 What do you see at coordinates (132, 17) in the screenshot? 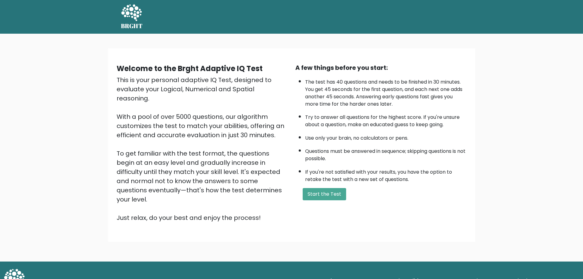
I see `a: BRGHT` at bounding box center [132, 17].